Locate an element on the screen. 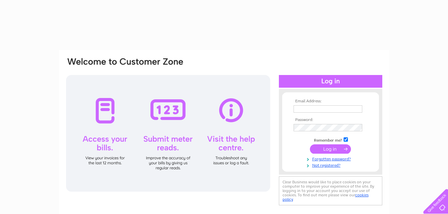  td: Remember me? is located at coordinates (331, 140).